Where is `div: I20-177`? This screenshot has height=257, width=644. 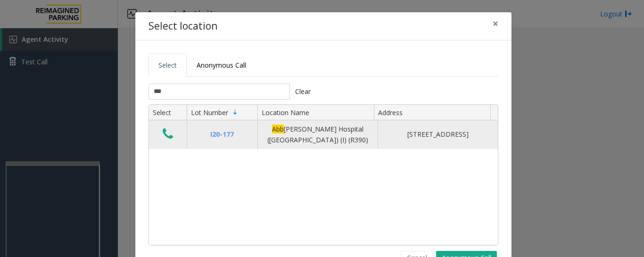
div: I20-177 is located at coordinates (222, 135).